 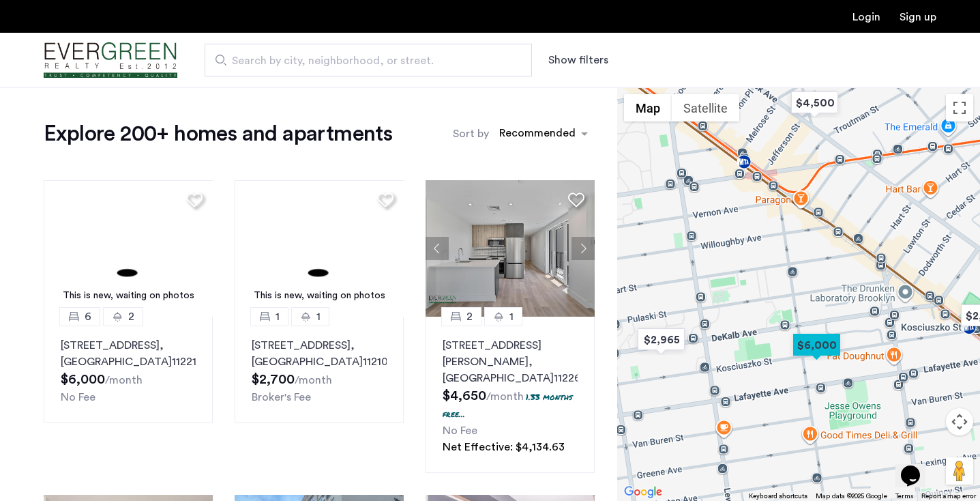 I want to click on button: Keyboard shortcuts, so click(x=778, y=496).